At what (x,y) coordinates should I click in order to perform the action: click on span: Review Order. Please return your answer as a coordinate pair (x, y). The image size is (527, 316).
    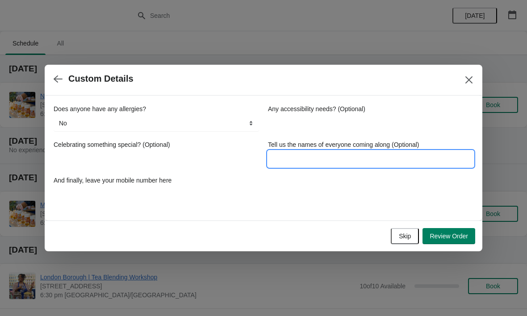
    Looking at the image, I should click on (449, 236).